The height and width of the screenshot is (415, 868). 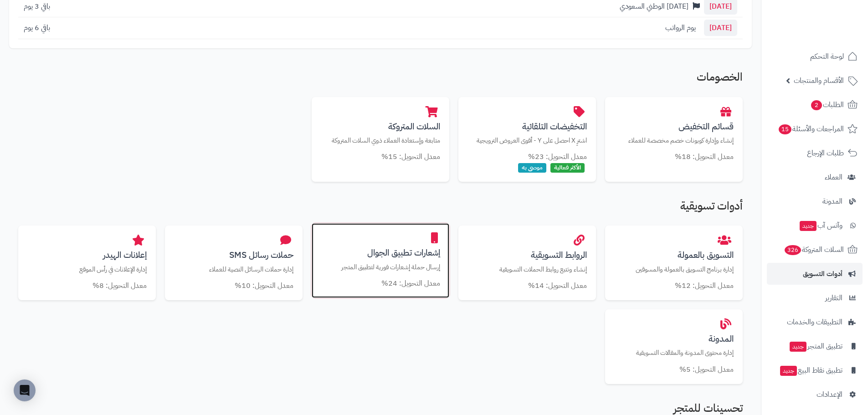 What do you see at coordinates (234, 269) in the screenshot?
I see `p: إدارة حملات الرسائل النصية للعملاء` at bounding box center [234, 269].